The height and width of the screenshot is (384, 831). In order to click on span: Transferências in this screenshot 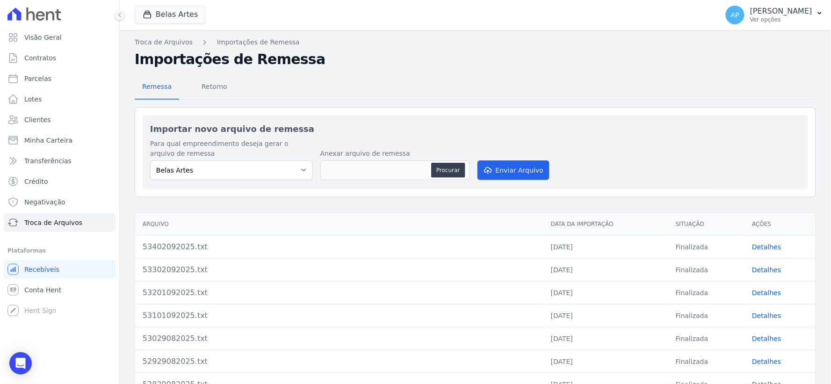, I will do `click(48, 161)`.